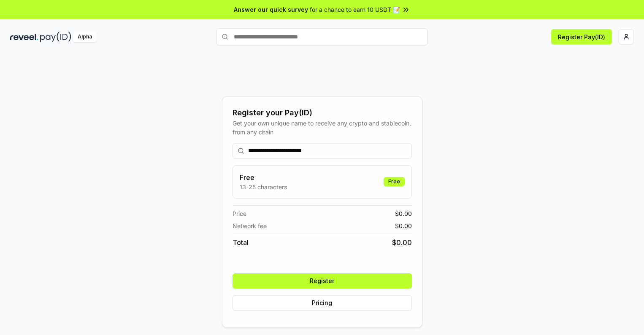 This screenshot has height=335, width=644. Describe the element at coordinates (241, 242) in the screenshot. I see `span: Total` at that location.